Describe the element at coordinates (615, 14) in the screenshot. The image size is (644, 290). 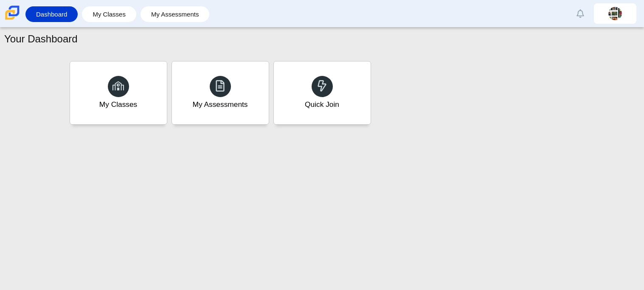
I see `img: karla.zaragoza.iRCR6J` at that location.